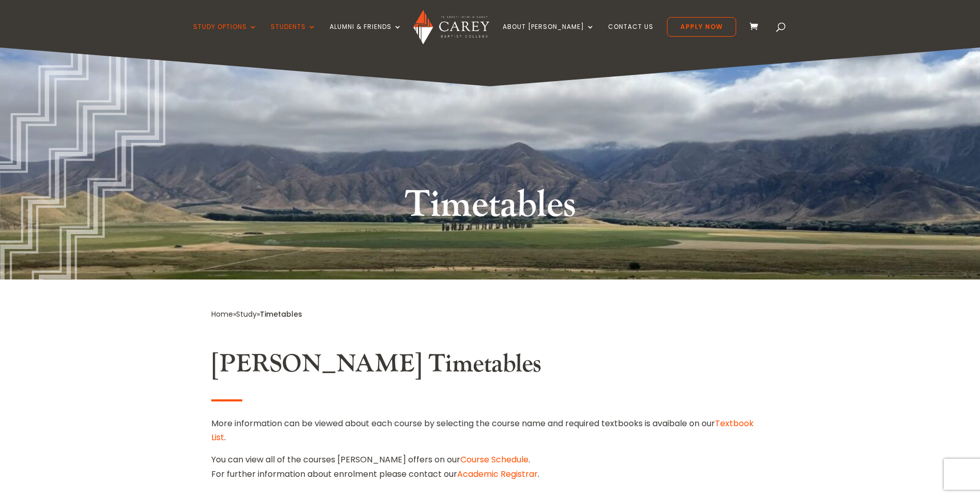 This screenshot has width=980, height=497. Describe the element at coordinates (293, 35) in the screenshot. I see `a: Students` at that location.